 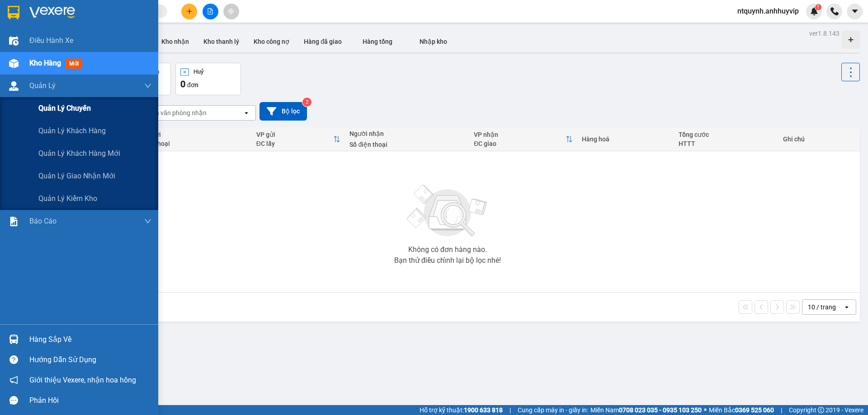 What do you see at coordinates (13, 360) in the screenshot?
I see `span: question-circle` at bounding box center [13, 360].